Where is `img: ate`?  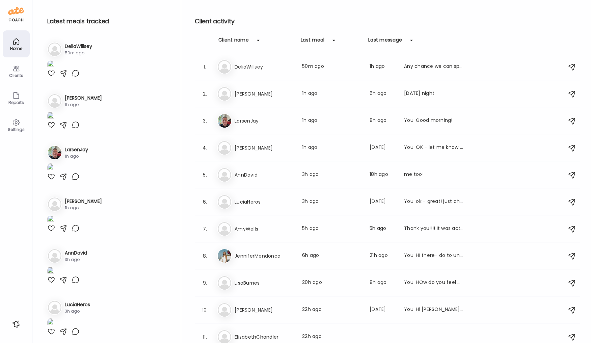 img: ate is located at coordinates (16, 11).